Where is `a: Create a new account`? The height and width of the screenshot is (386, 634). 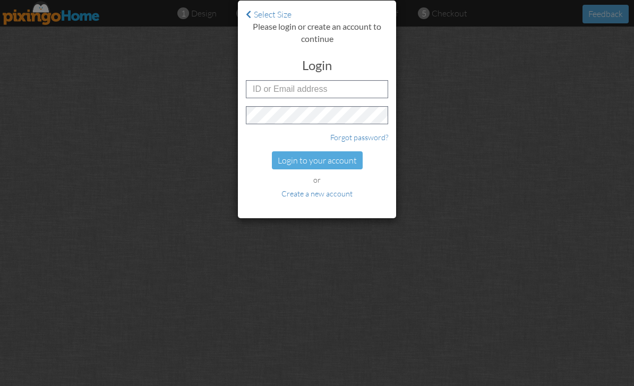
a: Create a new account is located at coordinates (317, 193).